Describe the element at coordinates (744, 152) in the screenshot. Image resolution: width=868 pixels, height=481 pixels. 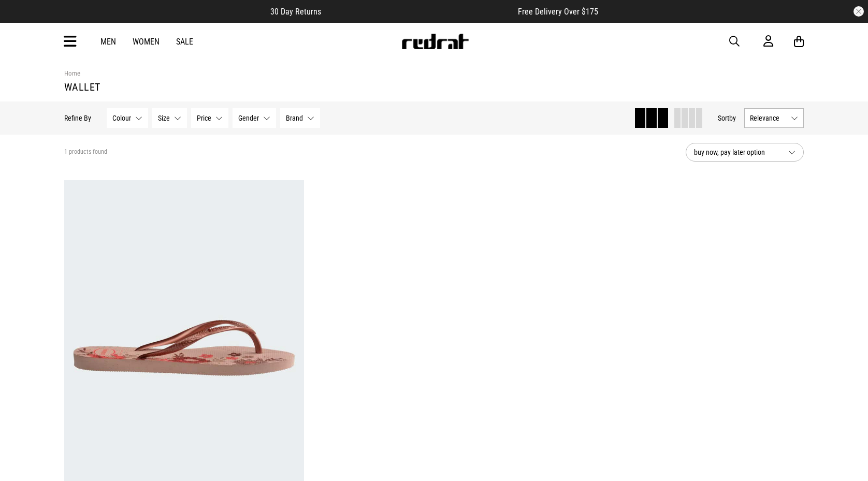
I see `button: buy now, pay later option` at that location.